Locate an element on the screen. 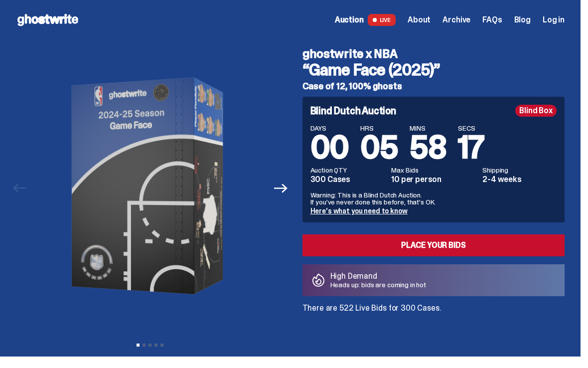 The height and width of the screenshot is (368, 588). a: FAQs is located at coordinates (492, 20).